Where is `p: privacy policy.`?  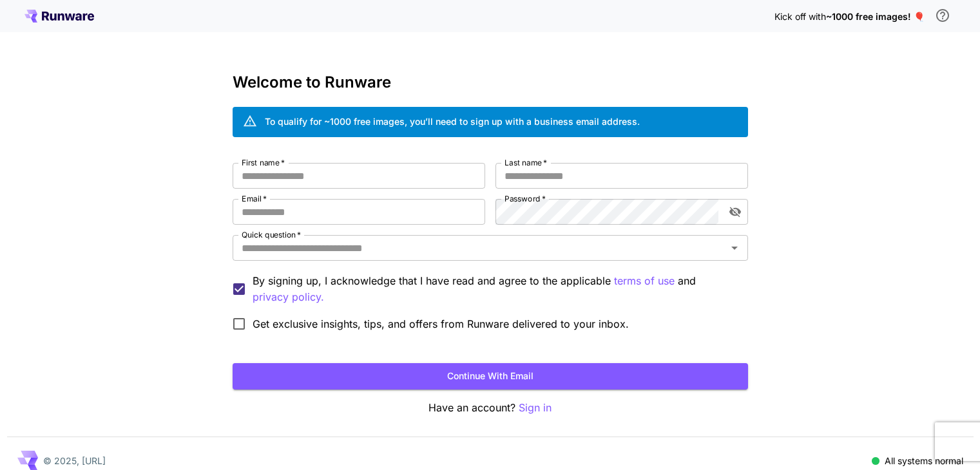 p: privacy policy. is located at coordinates (288, 297).